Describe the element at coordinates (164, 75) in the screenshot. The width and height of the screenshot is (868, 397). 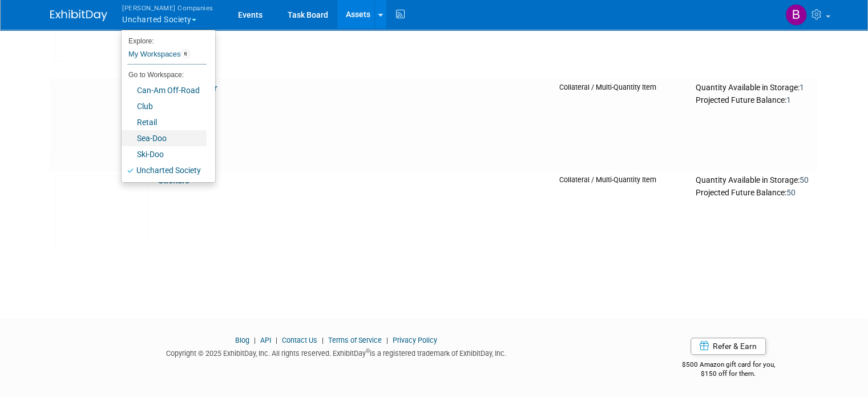
I see `li: Go to Workspace:` at that location.